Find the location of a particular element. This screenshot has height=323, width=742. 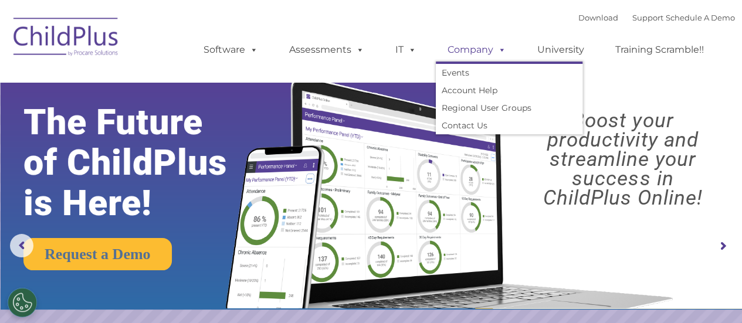

a: Schedule A Demo is located at coordinates (701, 18).